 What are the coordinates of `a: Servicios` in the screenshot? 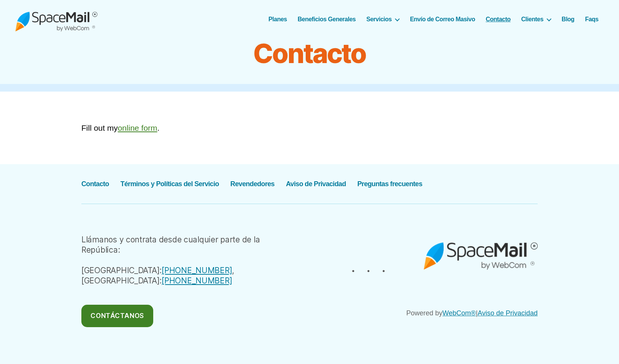 It's located at (383, 19).